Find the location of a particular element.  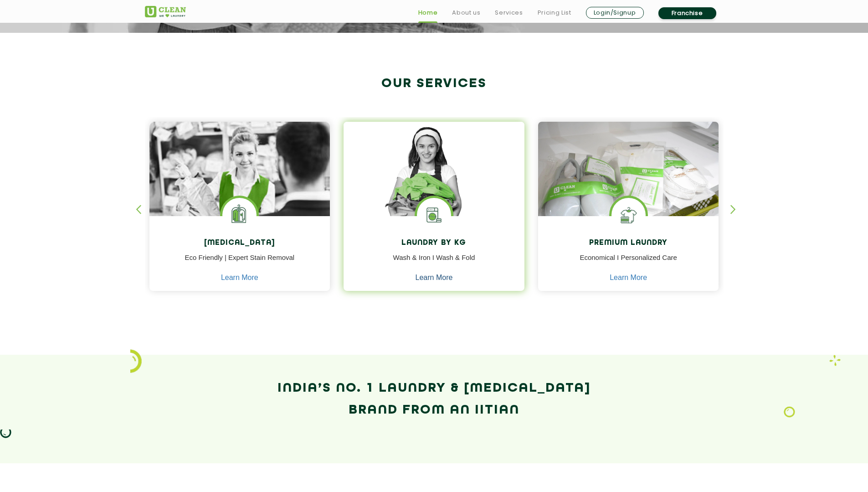

img: UClean Laundry and Dry Cleaning is located at coordinates (166, 11).